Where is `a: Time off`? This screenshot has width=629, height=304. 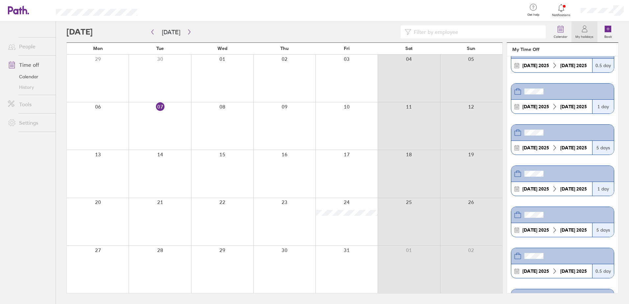 a: Time off is located at coordinates (29, 65).